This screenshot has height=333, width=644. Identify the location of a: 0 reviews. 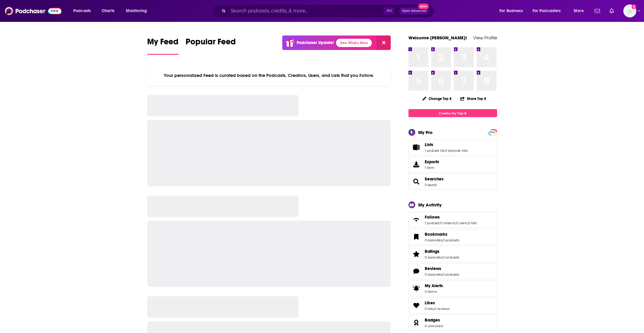
(442, 309).